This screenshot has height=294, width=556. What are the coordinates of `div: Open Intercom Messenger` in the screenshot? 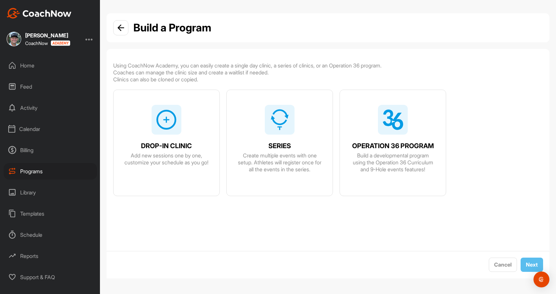 It's located at (541, 280).